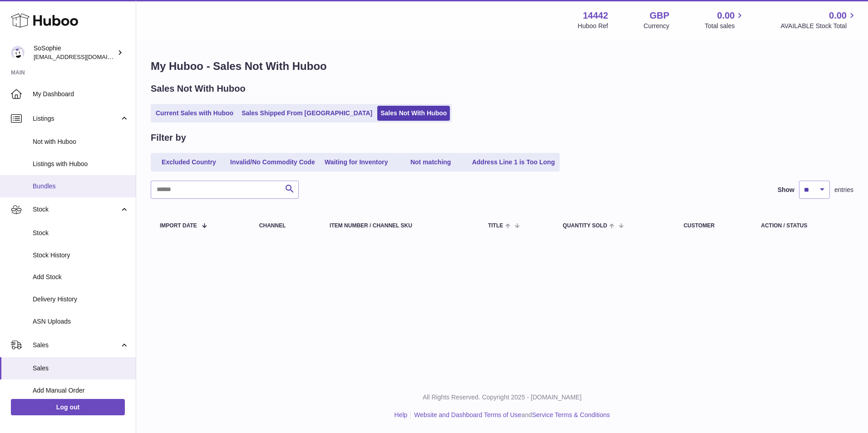 This screenshot has width=868, height=433. What do you see at coordinates (658, 16) in the screenshot?
I see `strong: GBP` at bounding box center [658, 16].